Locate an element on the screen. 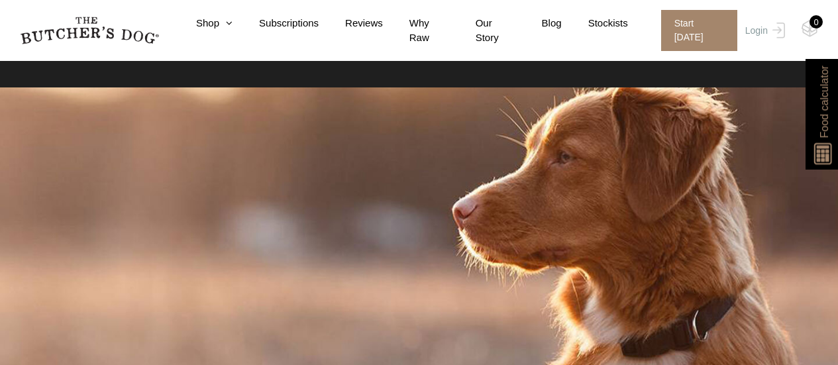  div: 0 is located at coordinates (816, 22).